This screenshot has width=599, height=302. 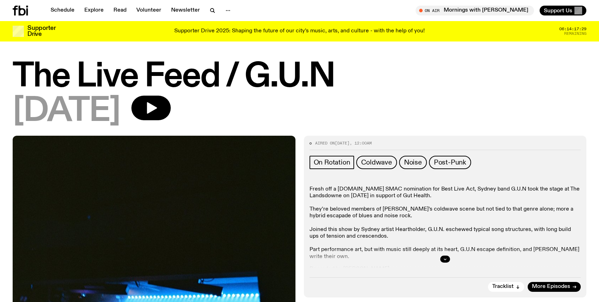 What do you see at coordinates (554, 287) in the screenshot?
I see `a: More Episodes` at bounding box center [554, 287].